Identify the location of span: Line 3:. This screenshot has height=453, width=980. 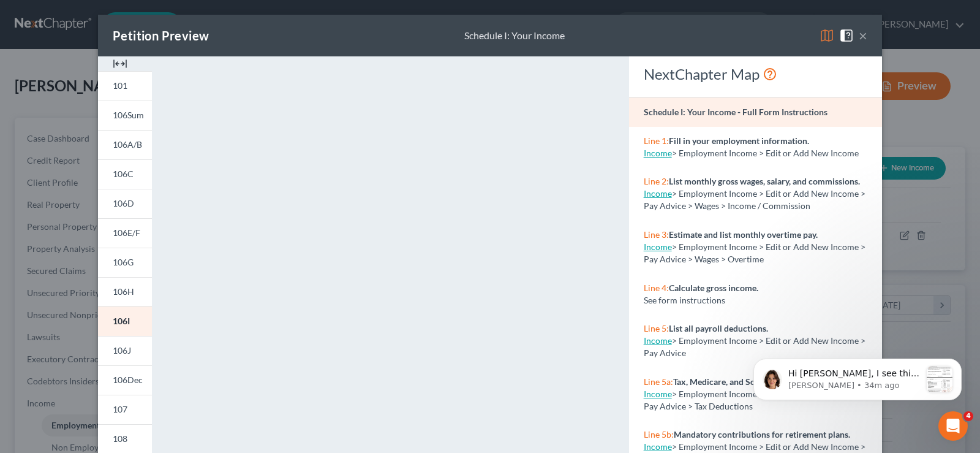
(656, 234).